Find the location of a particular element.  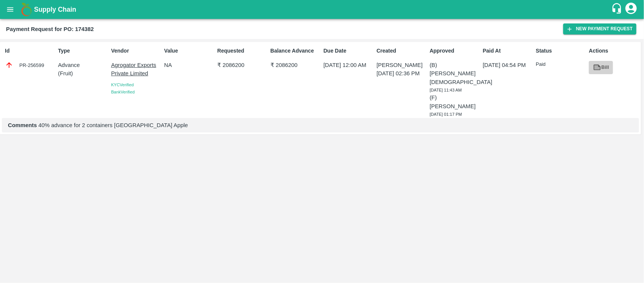

p: Paid is located at coordinates (561, 64).